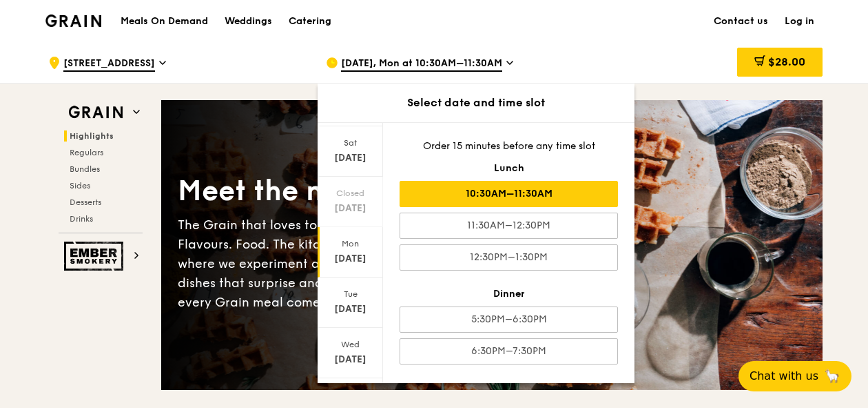  What do you see at coordinates (740, 21) in the screenshot?
I see `a: Contact us` at bounding box center [740, 21].